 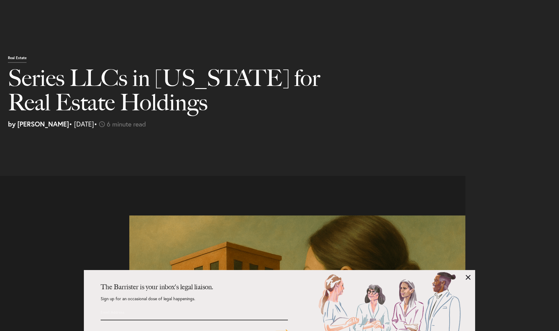 I want to click on strong: The Barrister is your inbox's legal liaison., so click(x=157, y=287).